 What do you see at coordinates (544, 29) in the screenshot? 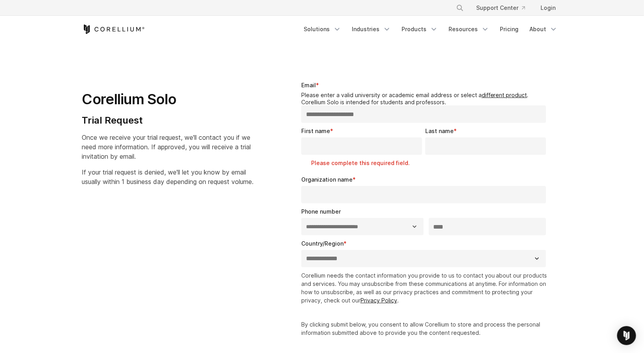
I see `a: About` at bounding box center [544, 29].